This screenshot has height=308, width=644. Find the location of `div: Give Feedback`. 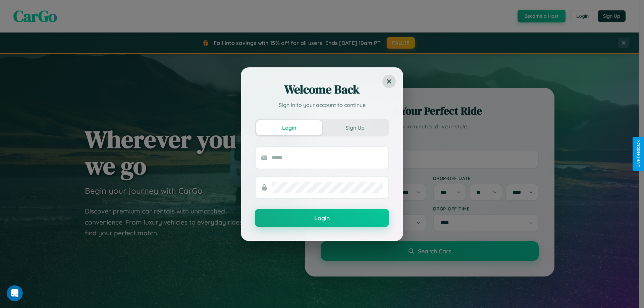

div: Give Feedback is located at coordinates (638, 154).